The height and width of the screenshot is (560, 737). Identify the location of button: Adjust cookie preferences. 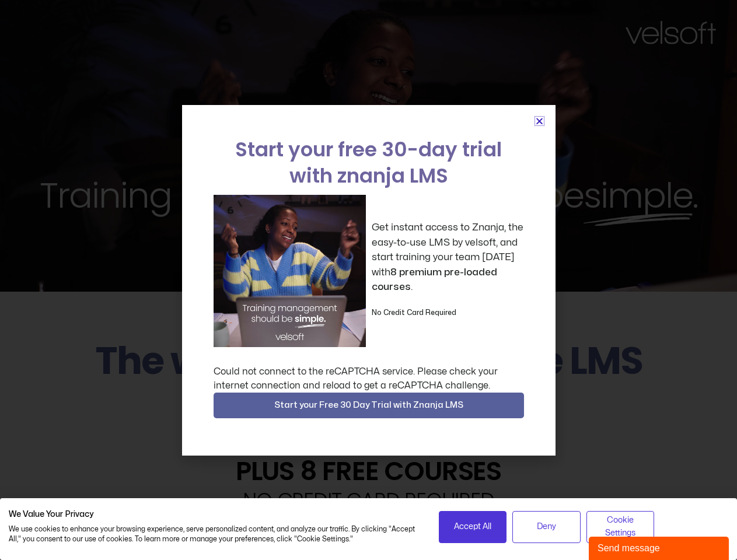
(620, 527).